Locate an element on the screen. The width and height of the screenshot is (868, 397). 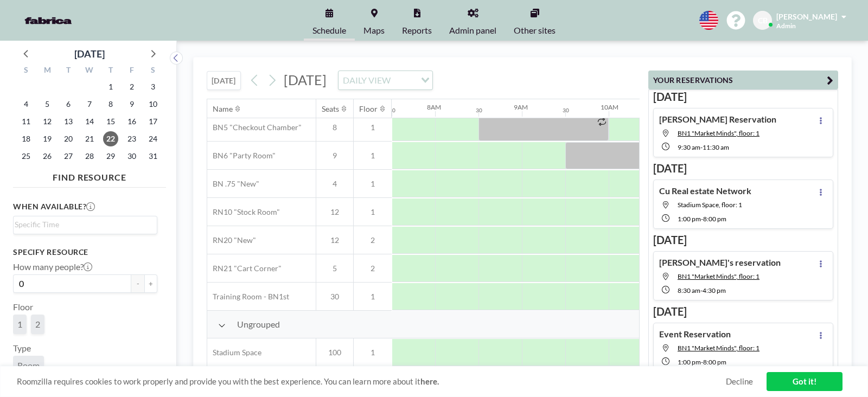
h3: Specify resource is located at coordinates (85, 252).